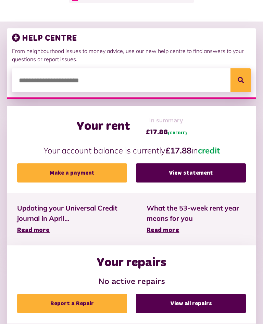  What do you see at coordinates (72, 304) in the screenshot?
I see `a: Report a Repair` at bounding box center [72, 304].